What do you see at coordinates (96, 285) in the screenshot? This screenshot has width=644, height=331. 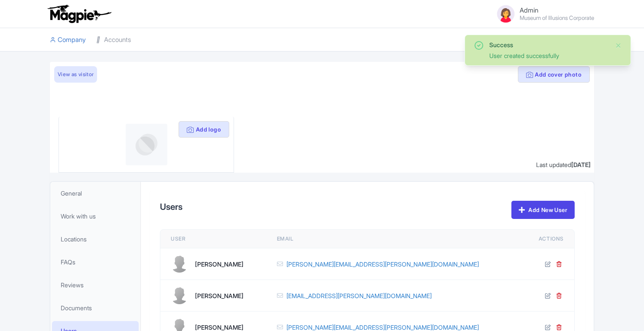 I see `a: Reviews` at bounding box center [96, 285].